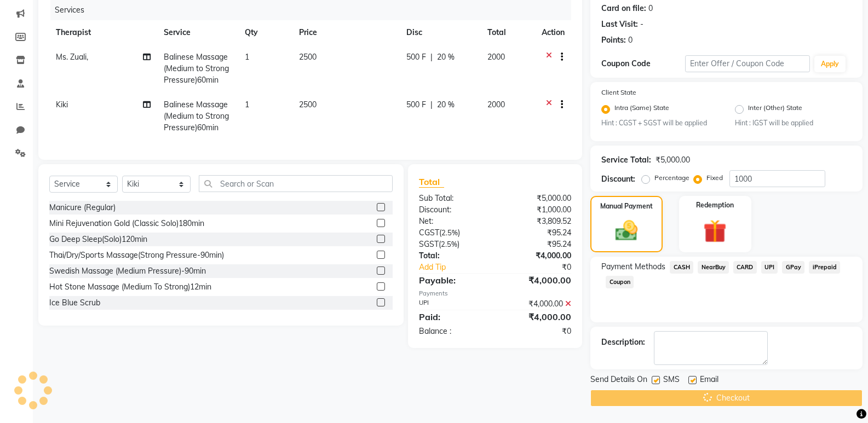 Image resolution: width=868 pixels, height=423 pixels. Describe the element at coordinates (74, 303) in the screenshot. I see `div: Ice Blue Scrub` at that location.